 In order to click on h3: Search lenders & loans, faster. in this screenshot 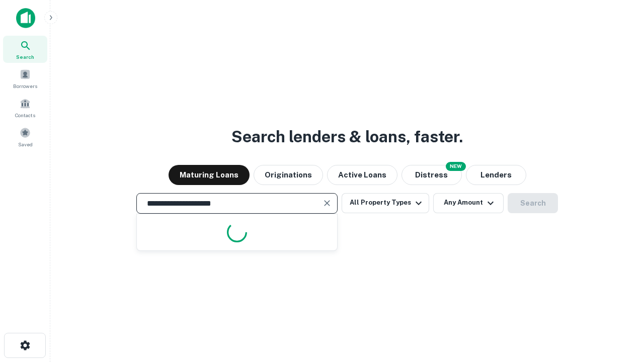, I will do `click(347, 137)`.